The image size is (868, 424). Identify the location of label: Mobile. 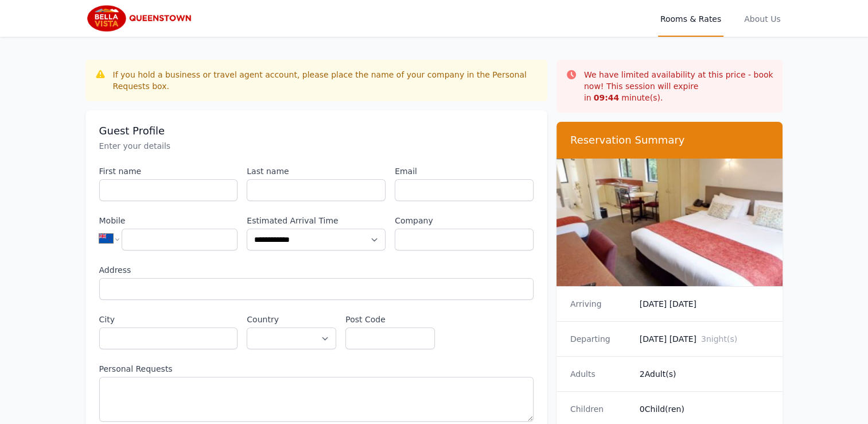
(169, 220).